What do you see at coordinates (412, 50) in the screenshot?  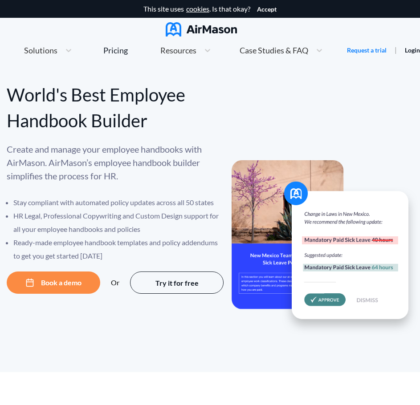 I see `a: Login` at bounding box center [412, 50].